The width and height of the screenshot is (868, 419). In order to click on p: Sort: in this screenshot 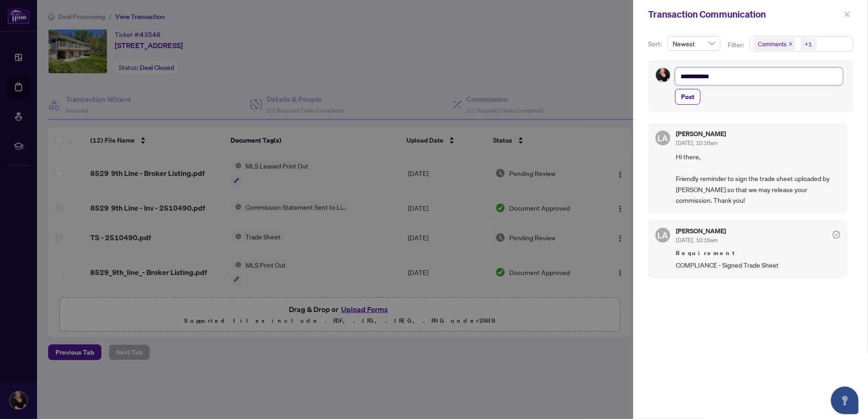, I will do `click(655, 44)`.